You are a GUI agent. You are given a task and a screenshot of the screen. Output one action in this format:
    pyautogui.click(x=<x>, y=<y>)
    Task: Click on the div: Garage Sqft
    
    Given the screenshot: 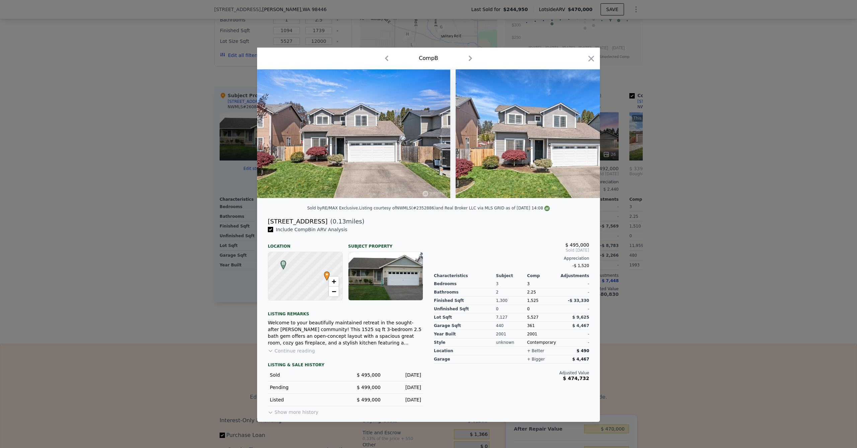 What is the action you would take?
    pyautogui.click(x=465, y=325)
    